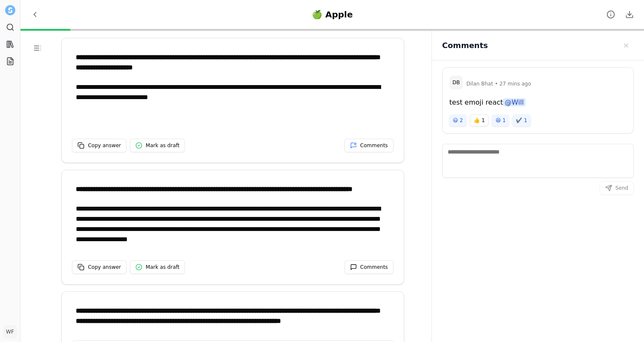 This screenshot has width=644, height=342. What do you see at coordinates (458, 120) in the screenshot?
I see `span: 😃 2` at bounding box center [458, 120].